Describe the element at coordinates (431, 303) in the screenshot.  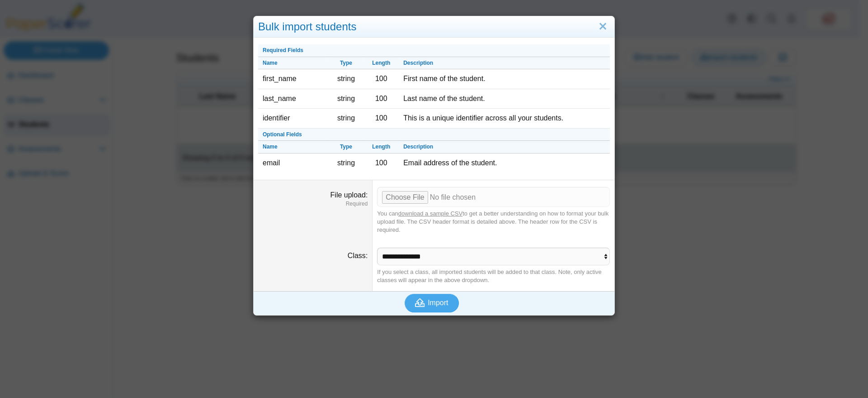
I see `button: Import` at that location.